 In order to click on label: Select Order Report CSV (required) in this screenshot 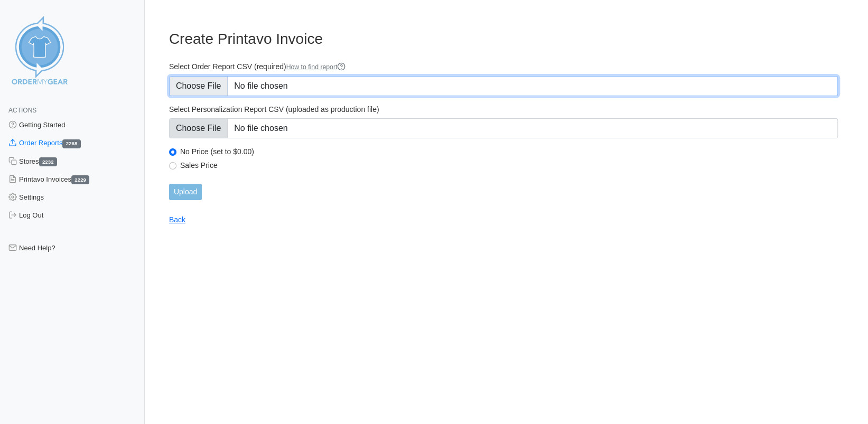, I will do `click(503, 66)`.